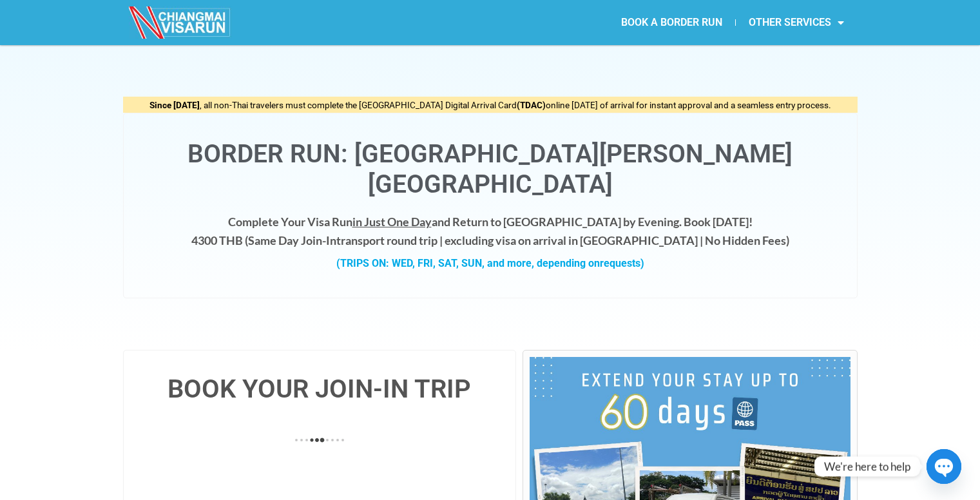  Describe the element at coordinates (392, 221) in the screenshot. I see `span: in Just One Day` at that location.